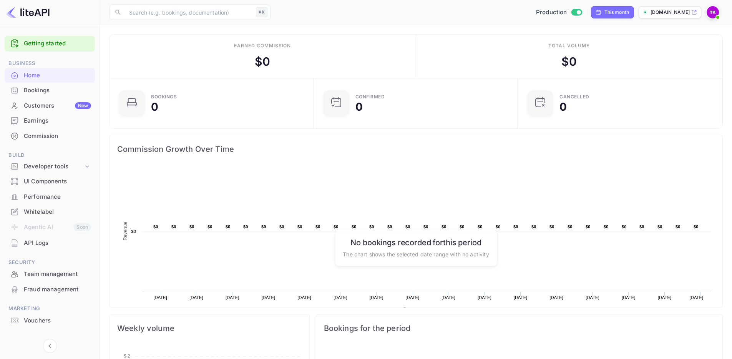 The height and width of the screenshot is (359, 732). What do you see at coordinates (262, 61) in the screenshot?
I see `div: $ 0` at bounding box center [262, 61].